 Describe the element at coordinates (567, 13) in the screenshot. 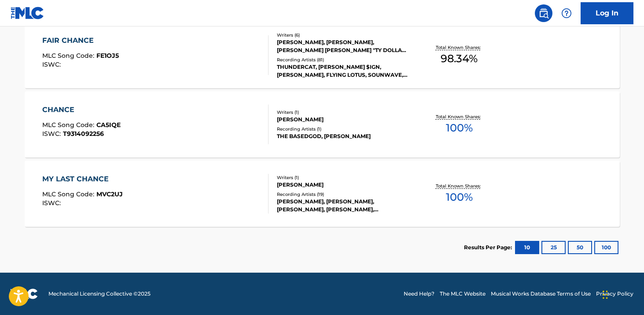

I see `img: help` at that location.